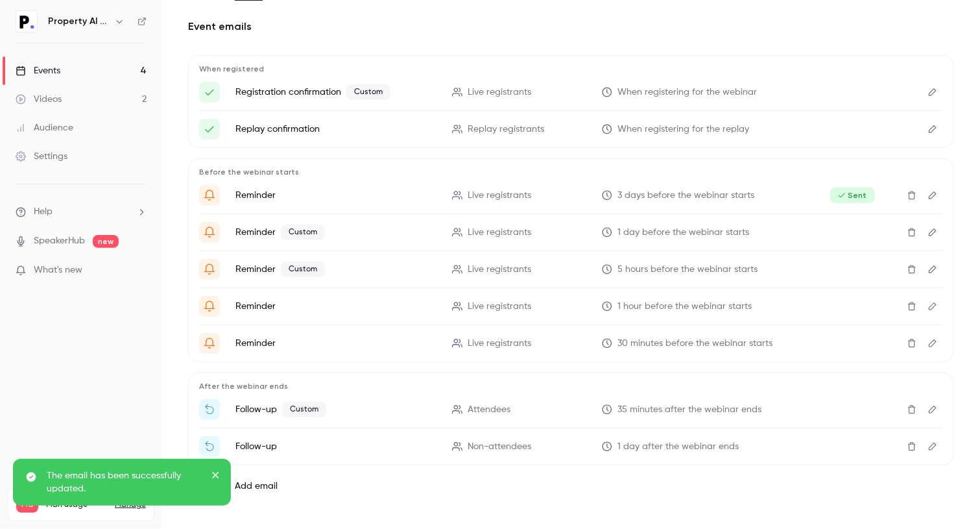 This screenshot has width=980, height=529. I want to click on div: Videos, so click(38, 99).